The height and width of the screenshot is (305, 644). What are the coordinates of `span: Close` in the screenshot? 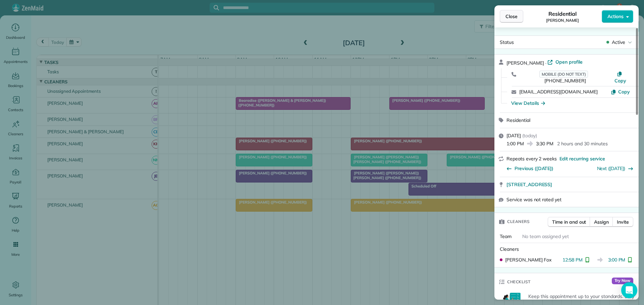 It's located at (511, 17).